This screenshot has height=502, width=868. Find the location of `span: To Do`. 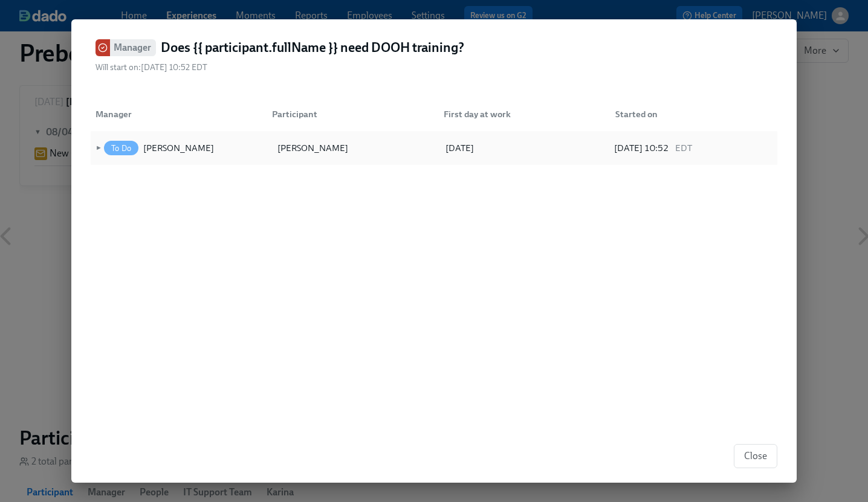

span: To Do is located at coordinates (121, 148).